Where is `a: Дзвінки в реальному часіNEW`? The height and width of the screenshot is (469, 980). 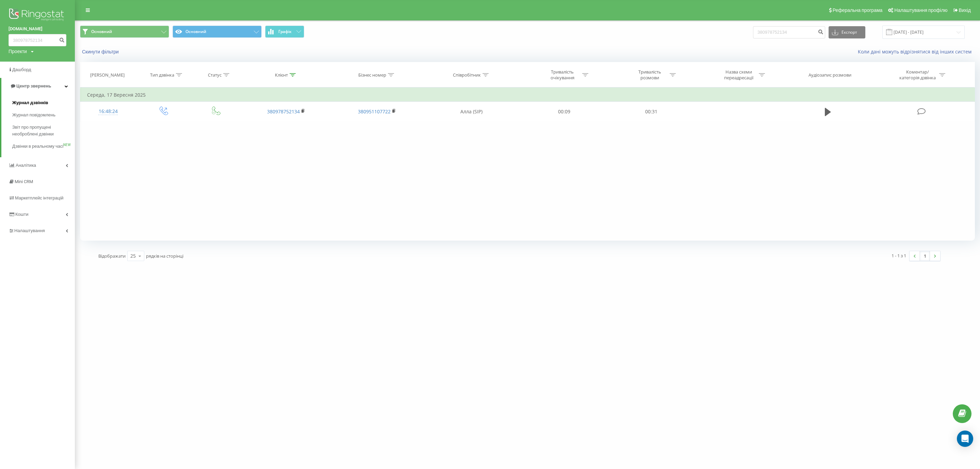 a: Дзвінки в реальному часіNEW is located at coordinates (44, 146).